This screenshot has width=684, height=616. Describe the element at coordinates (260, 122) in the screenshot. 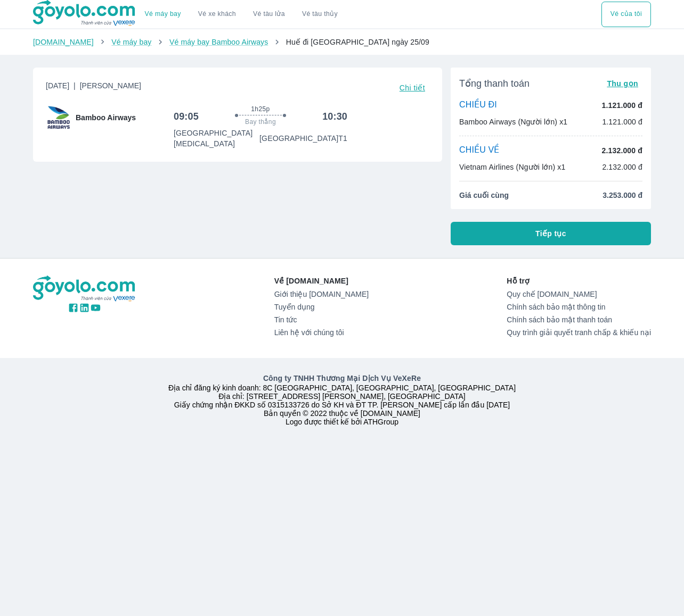

I see `span: Bay thẳng` at that location.